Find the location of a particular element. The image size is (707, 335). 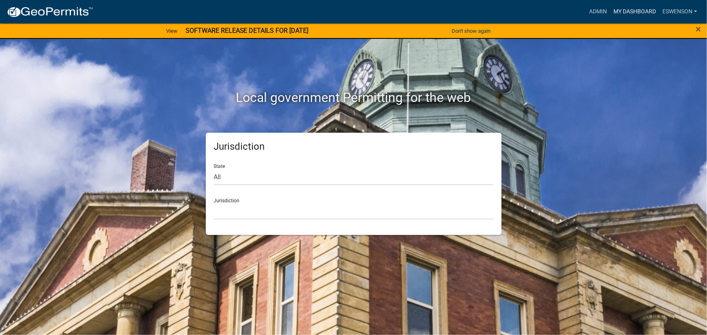

button: Close is located at coordinates (698, 29).